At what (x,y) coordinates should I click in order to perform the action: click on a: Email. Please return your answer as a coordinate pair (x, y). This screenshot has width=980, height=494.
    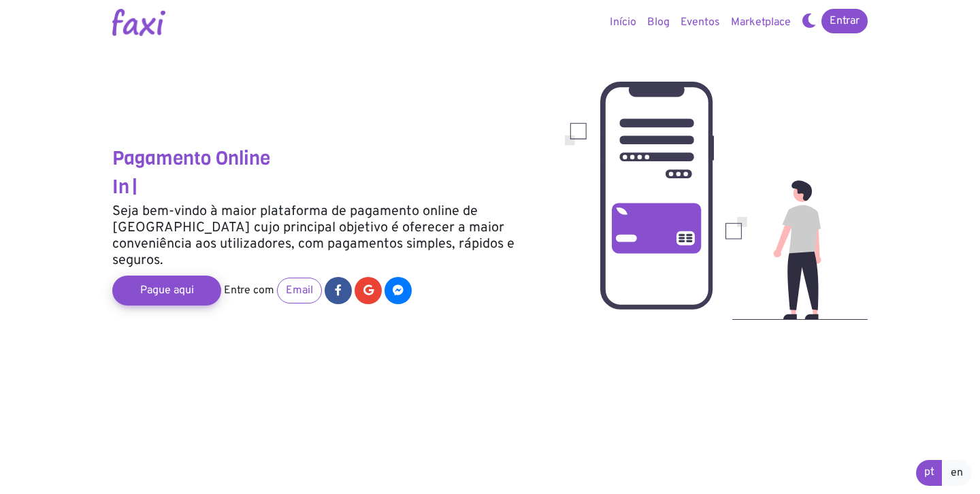
    Looking at the image, I should click on (300, 291).